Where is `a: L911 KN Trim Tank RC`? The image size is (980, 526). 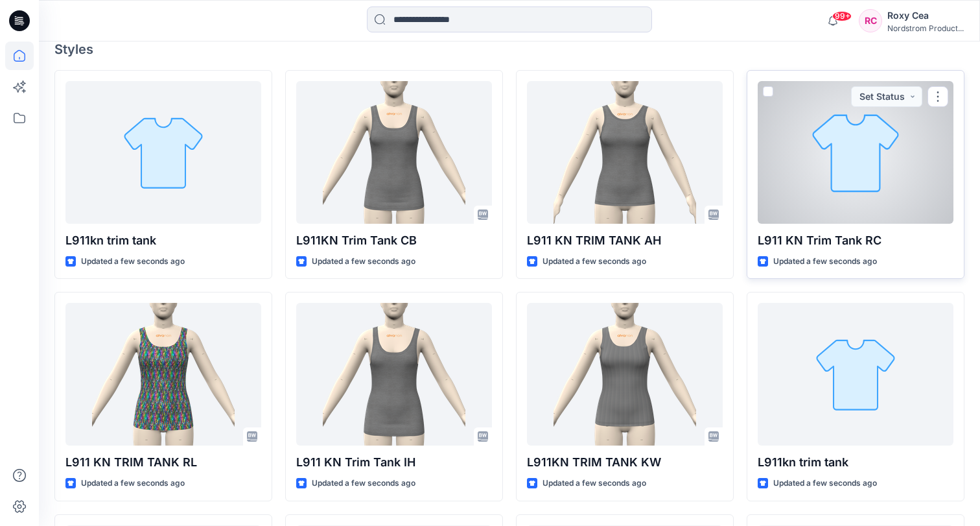 a: L911 KN Trim Tank RC is located at coordinates (856, 152).